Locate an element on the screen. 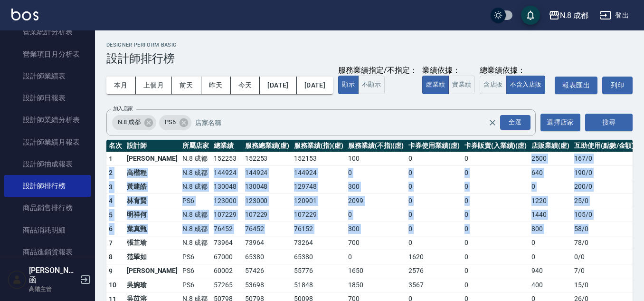 The width and height of the screenshot is (644, 301). span: 7 is located at coordinates (111, 243).